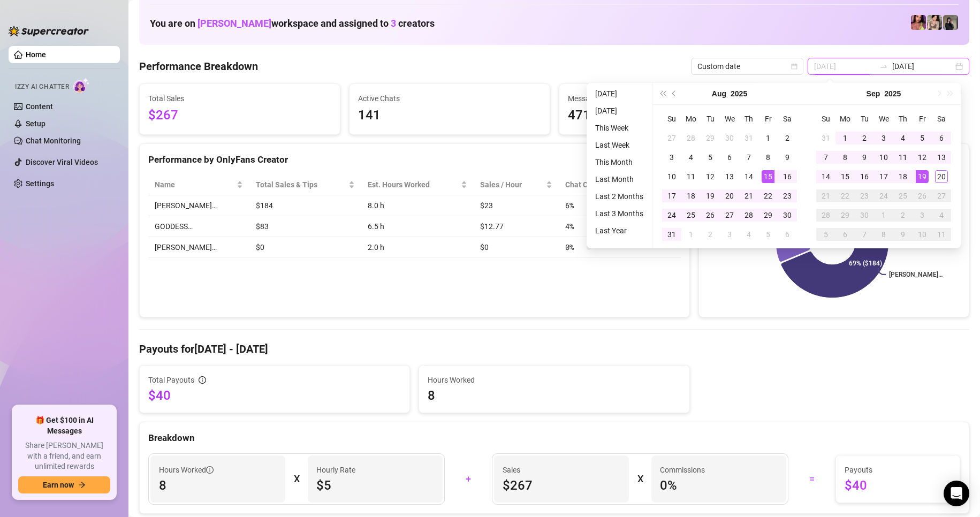 This screenshot has height=517, width=980. I want to click on span: $40, so click(898, 486).